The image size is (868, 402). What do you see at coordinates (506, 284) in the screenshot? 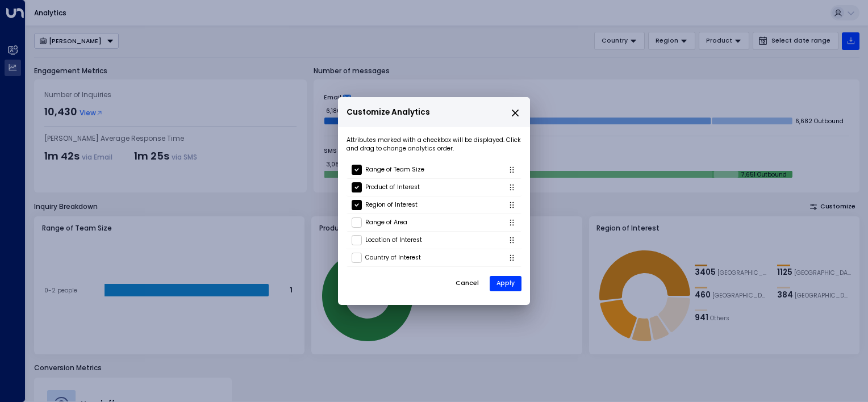
I see `button: Apply` at bounding box center [506, 284].